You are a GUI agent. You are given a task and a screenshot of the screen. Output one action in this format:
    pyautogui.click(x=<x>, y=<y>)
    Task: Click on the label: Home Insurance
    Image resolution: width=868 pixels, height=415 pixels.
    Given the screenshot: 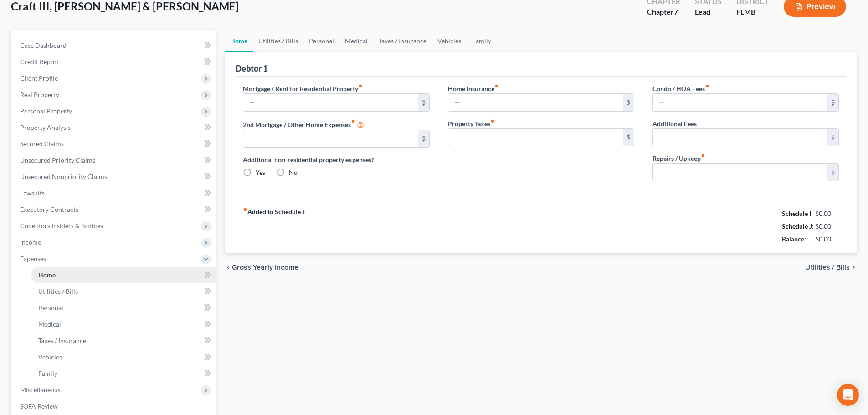 What is the action you would take?
    pyautogui.click(x=474, y=88)
    